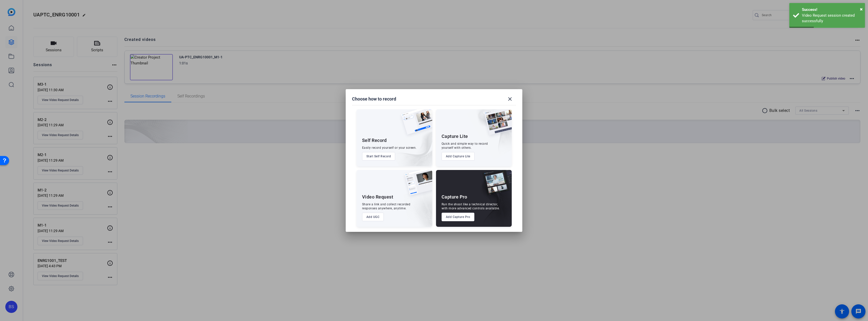 The height and width of the screenshot is (321, 868). Describe the element at coordinates (416, 185) in the screenshot. I see `img: ugc-content.png` at that location.